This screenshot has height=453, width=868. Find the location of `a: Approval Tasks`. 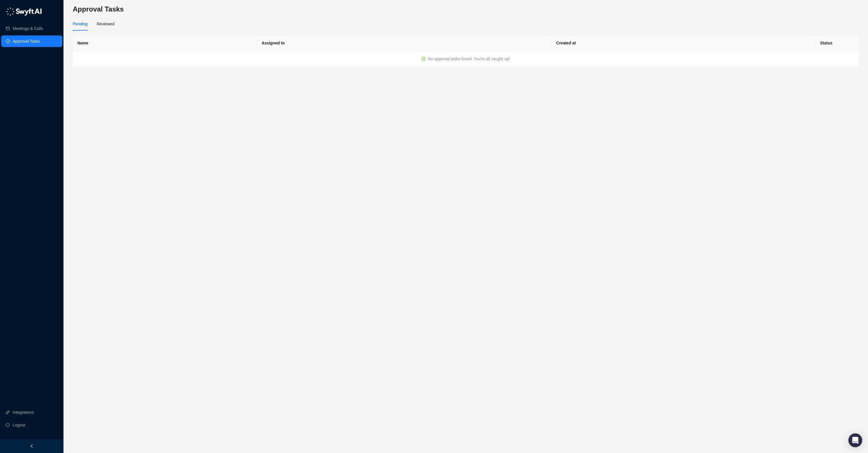

a: Approval Tasks is located at coordinates (26, 41).